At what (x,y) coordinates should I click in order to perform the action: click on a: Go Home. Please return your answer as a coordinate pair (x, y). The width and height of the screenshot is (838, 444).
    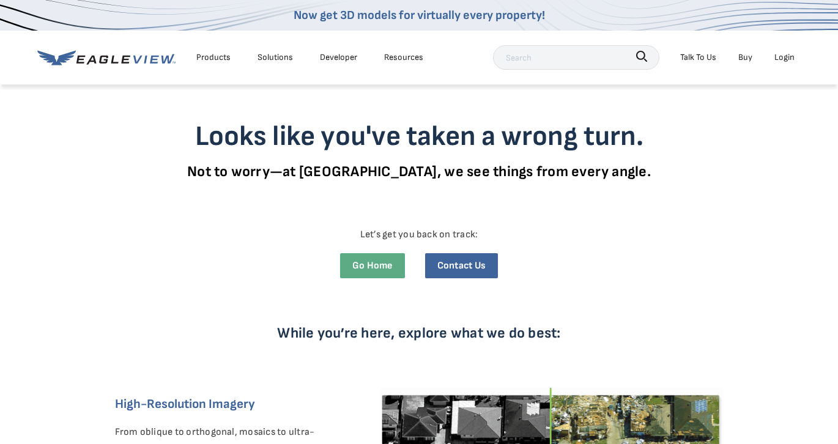
    Looking at the image, I should click on (372, 265).